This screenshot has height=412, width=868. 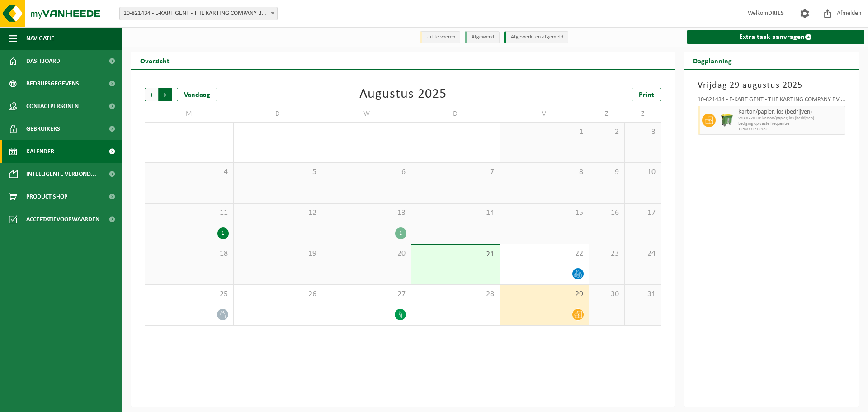 What do you see at coordinates (643, 172) in the screenshot?
I see `span: 10` at bounding box center [643, 172].